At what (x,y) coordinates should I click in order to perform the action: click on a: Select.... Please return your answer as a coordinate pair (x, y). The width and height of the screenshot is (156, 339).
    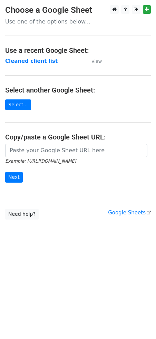
    Looking at the image, I should click on (18, 105).